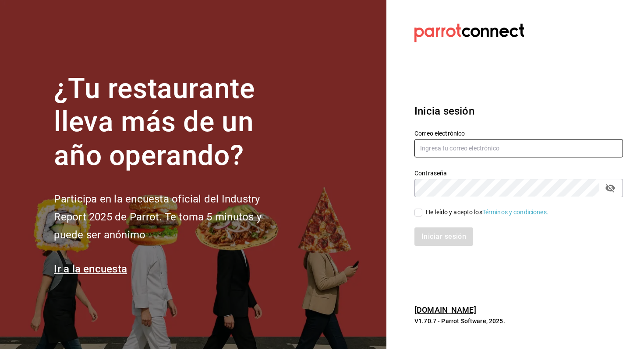 The image size is (644, 349). I want to click on label: Correo electrónico, so click(519, 133).